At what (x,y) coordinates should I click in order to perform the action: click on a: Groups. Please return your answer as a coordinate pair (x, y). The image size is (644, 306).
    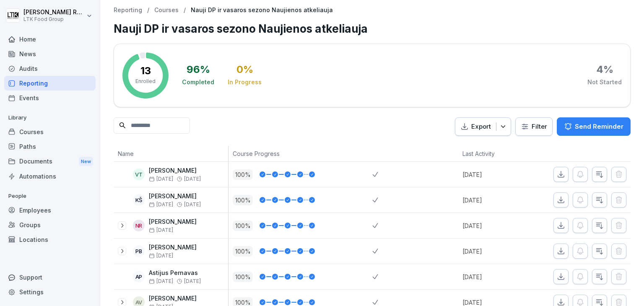
    Looking at the image, I should click on (50, 225).